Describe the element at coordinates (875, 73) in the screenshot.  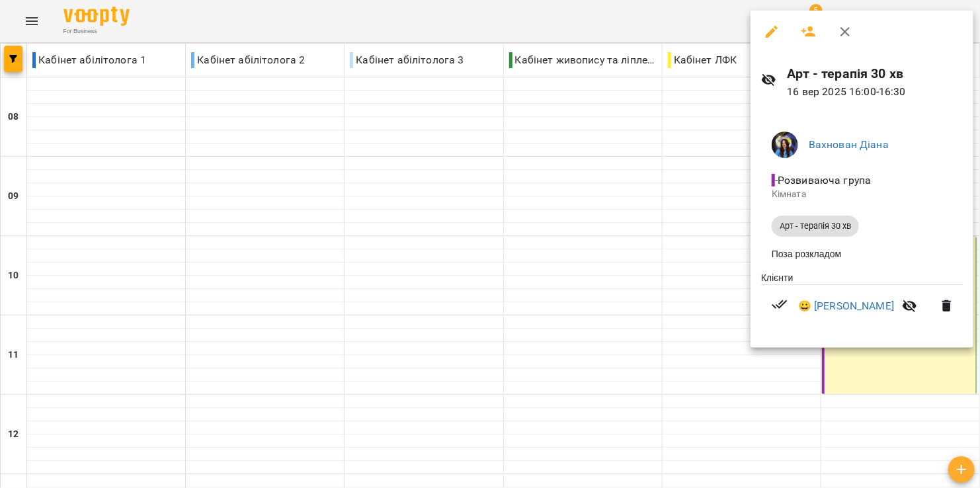
I see `h6: Арт - терапія 30 хв` at that location.